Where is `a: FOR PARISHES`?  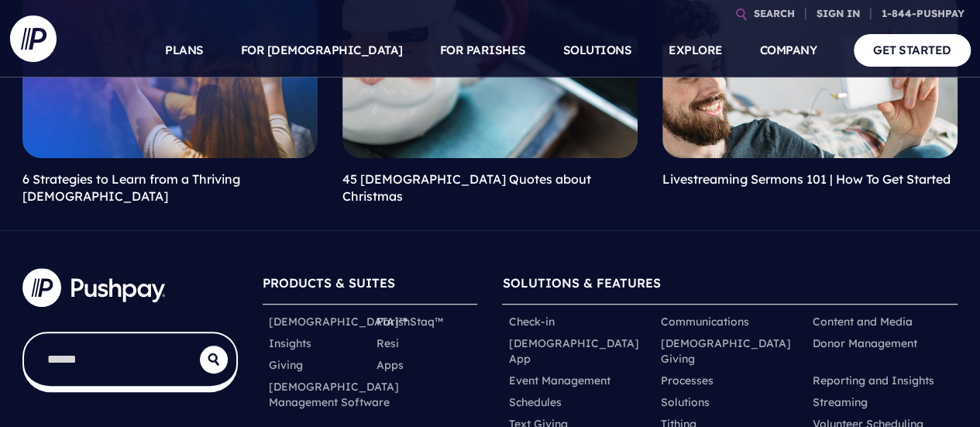 a: FOR PARISHES is located at coordinates (483, 51).